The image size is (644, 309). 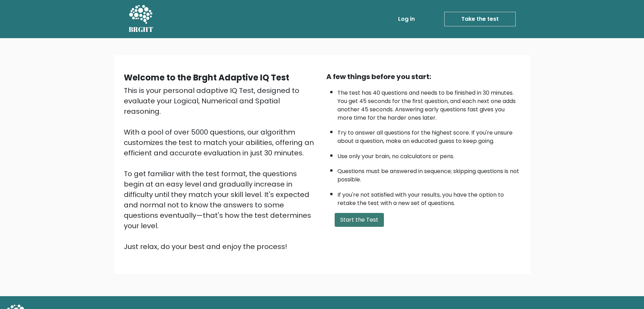 I want to click on li: Try to answer all questions for the highest score. If you're unsure about a question, make an edu..., so click(x=429, y=135).